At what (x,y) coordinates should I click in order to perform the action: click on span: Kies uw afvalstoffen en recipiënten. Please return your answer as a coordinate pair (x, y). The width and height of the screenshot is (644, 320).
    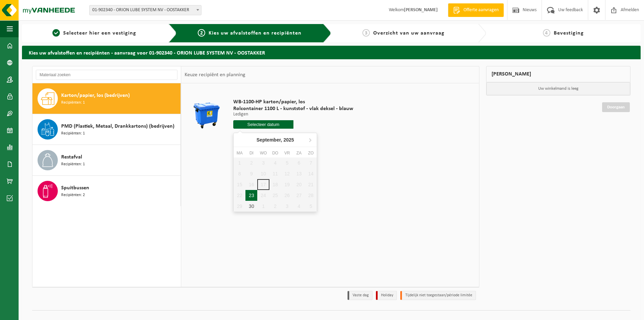
    Looking at the image, I should click on (255, 33).